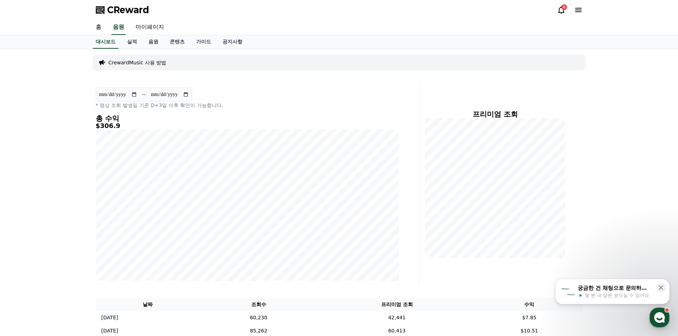 Image resolution: width=678 pixels, height=336 pixels. Describe the element at coordinates (128, 10) in the screenshot. I see `span: CReward` at that location.